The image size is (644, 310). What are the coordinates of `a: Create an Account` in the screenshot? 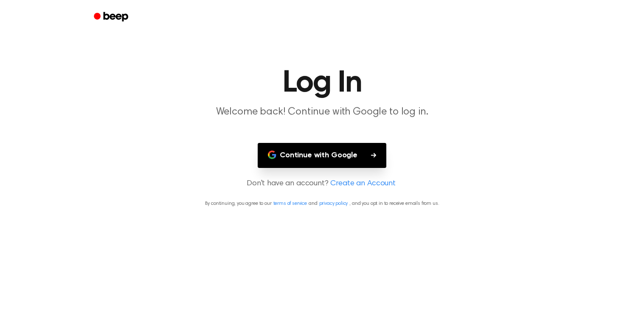 It's located at (363, 183).